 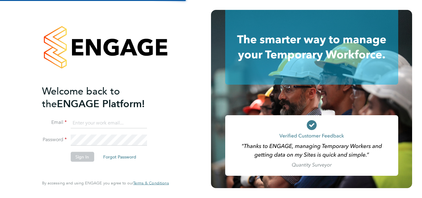 What do you see at coordinates (105, 183) in the screenshot?
I see `span: By accessing and using ENGAGE you agree to our` at bounding box center [105, 183].